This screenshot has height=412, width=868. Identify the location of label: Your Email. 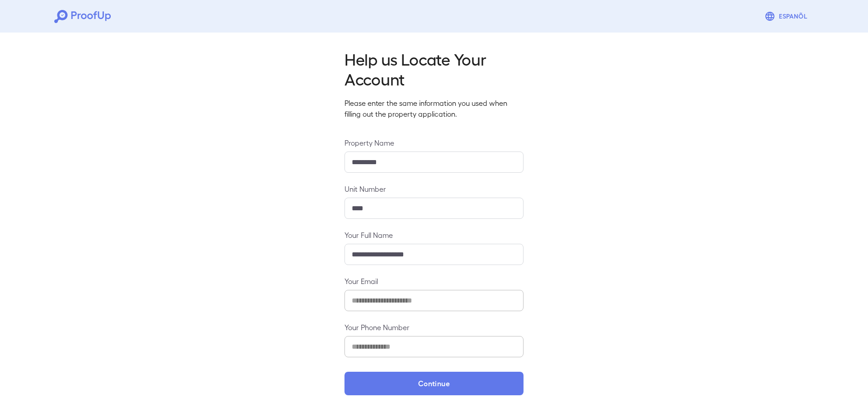
(434, 281).